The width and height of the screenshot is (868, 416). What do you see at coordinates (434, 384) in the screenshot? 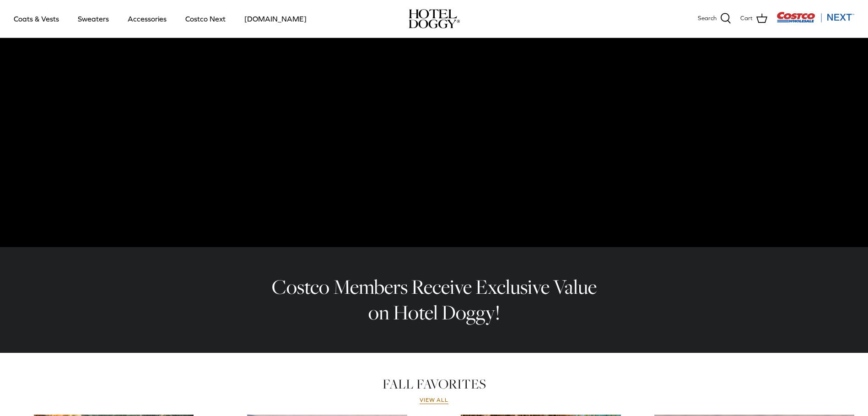
I see `span: FALL FAVORITES` at bounding box center [434, 384].